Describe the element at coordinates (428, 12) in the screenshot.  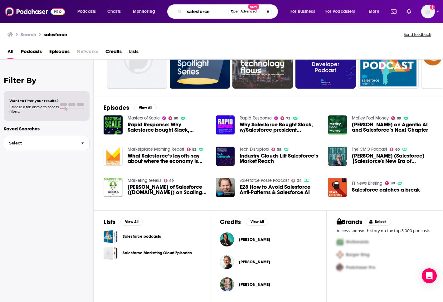
I see `img: User Profile` at that location.